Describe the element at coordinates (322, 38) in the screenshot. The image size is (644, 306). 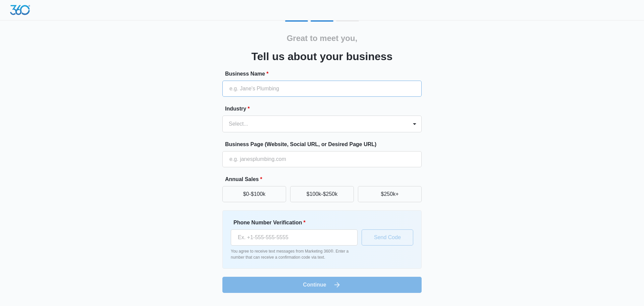
I see `h2: Great to meet you,` at that location.